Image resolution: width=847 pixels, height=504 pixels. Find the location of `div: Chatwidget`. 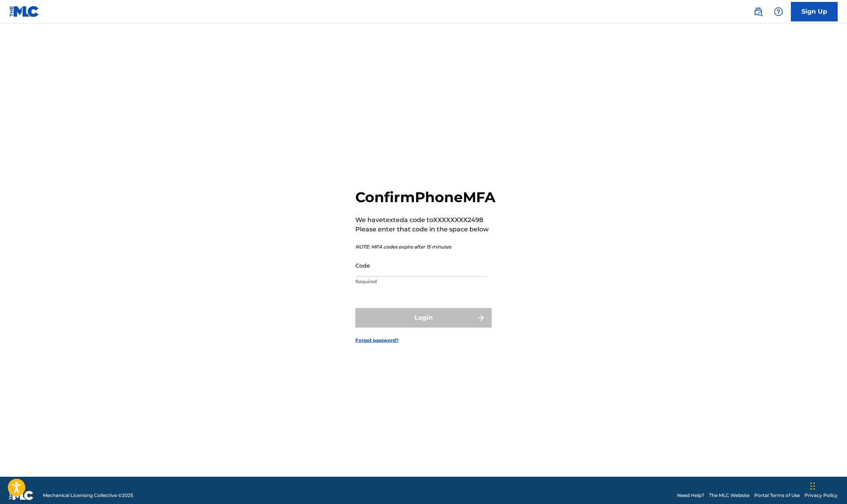

div: Chatwidget is located at coordinates (827, 485).